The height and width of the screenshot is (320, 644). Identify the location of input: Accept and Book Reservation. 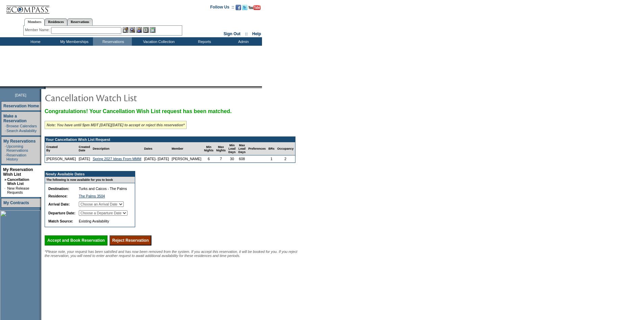
(76, 240).